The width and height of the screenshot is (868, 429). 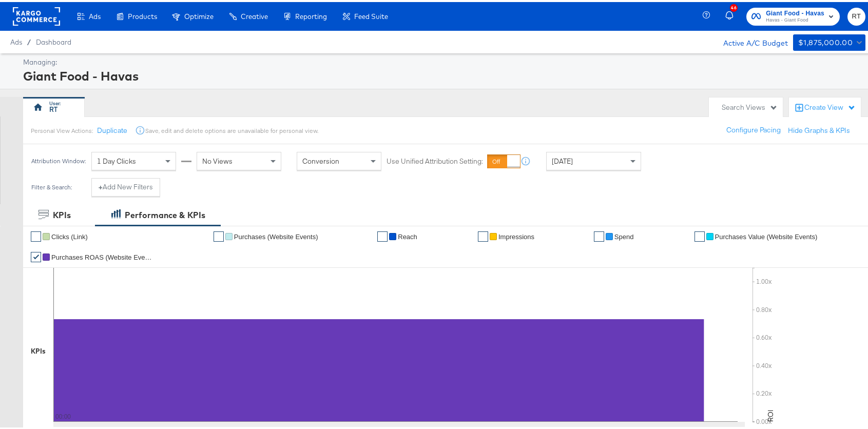 What do you see at coordinates (830, 105) in the screenshot?
I see `div: Create View` at bounding box center [830, 105].